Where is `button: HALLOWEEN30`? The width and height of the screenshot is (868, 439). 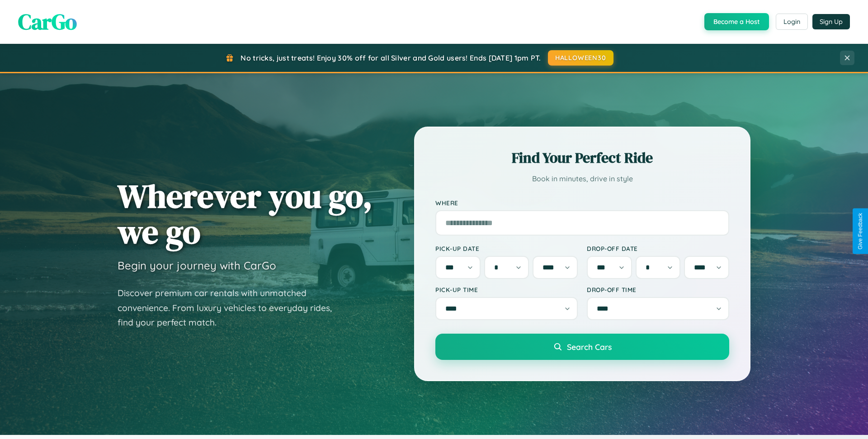
button: HALLOWEEN30 is located at coordinates (580, 58).